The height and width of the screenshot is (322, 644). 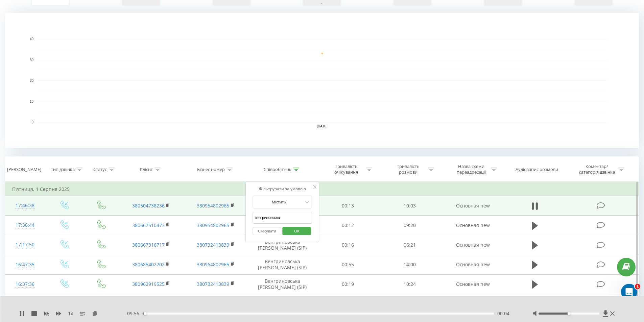 I want to click on div: Бізнес номер, so click(x=211, y=169).